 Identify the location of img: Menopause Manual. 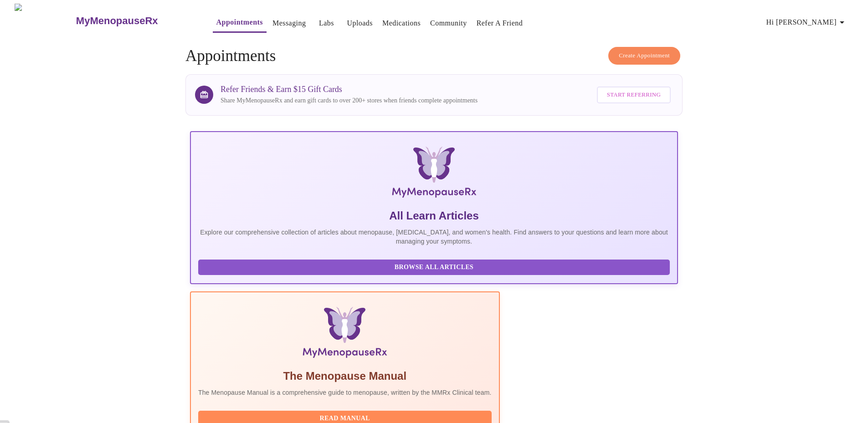
(344, 335).